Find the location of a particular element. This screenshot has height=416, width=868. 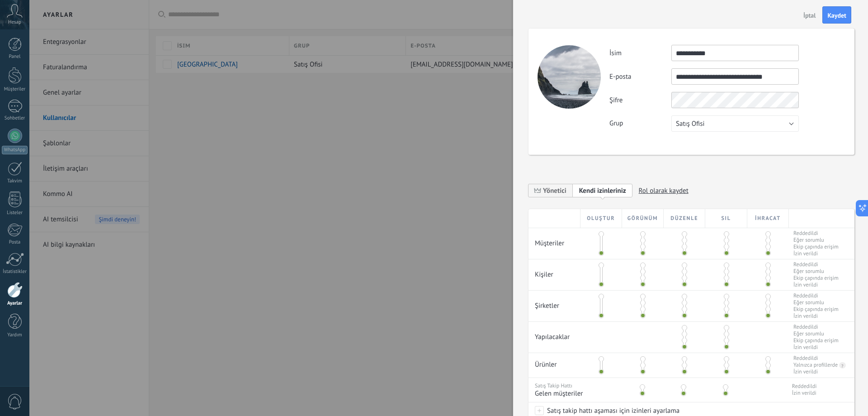

span: Satış Takip Hattı is located at coordinates (554, 386).